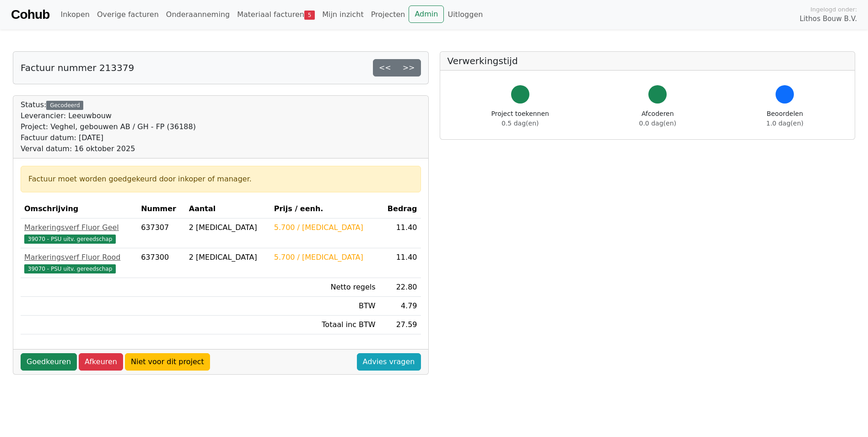 This screenshot has width=868, height=437. Describe the element at coordinates (161, 263) in the screenshot. I see `td: 637300` at that location.